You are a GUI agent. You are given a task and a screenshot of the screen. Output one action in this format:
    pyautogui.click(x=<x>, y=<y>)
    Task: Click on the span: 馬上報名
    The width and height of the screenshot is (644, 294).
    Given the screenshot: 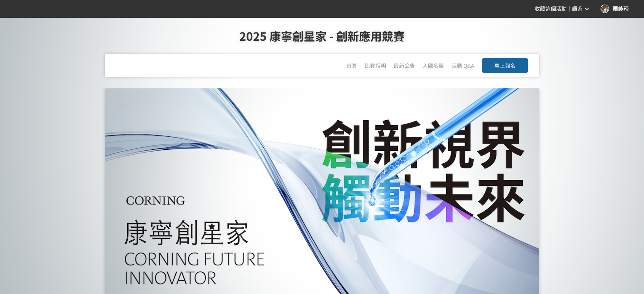 What is the action you would take?
    pyautogui.click(x=505, y=66)
    